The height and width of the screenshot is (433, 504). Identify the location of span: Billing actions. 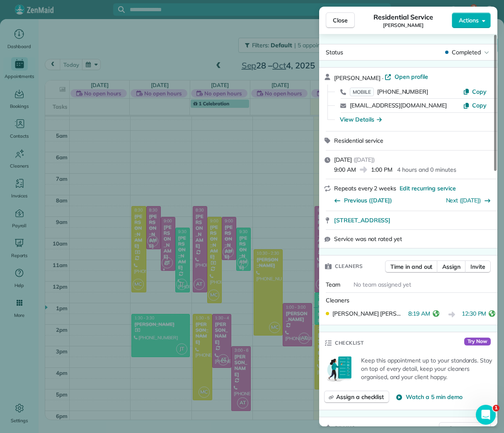
(462, 428).